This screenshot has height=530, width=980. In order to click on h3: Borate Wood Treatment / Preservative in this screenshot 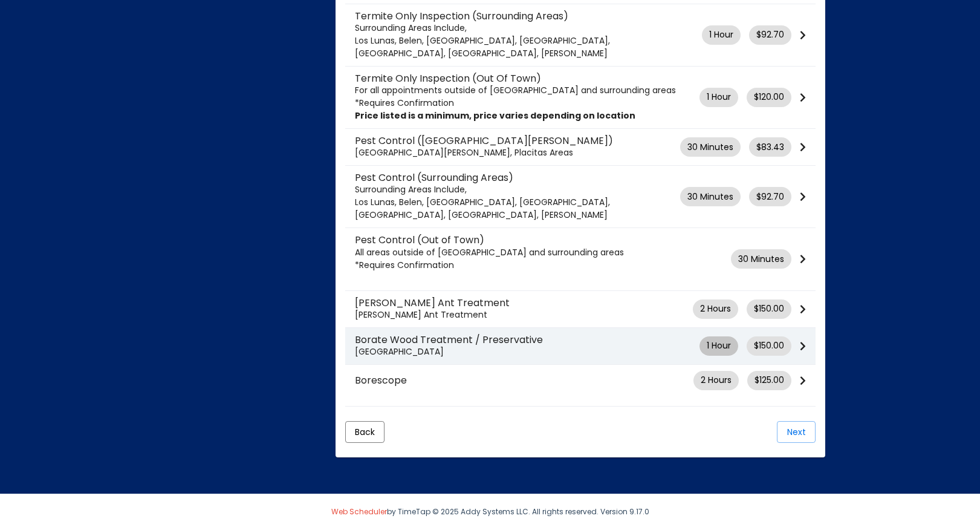, I will do `click(527, 339)`.